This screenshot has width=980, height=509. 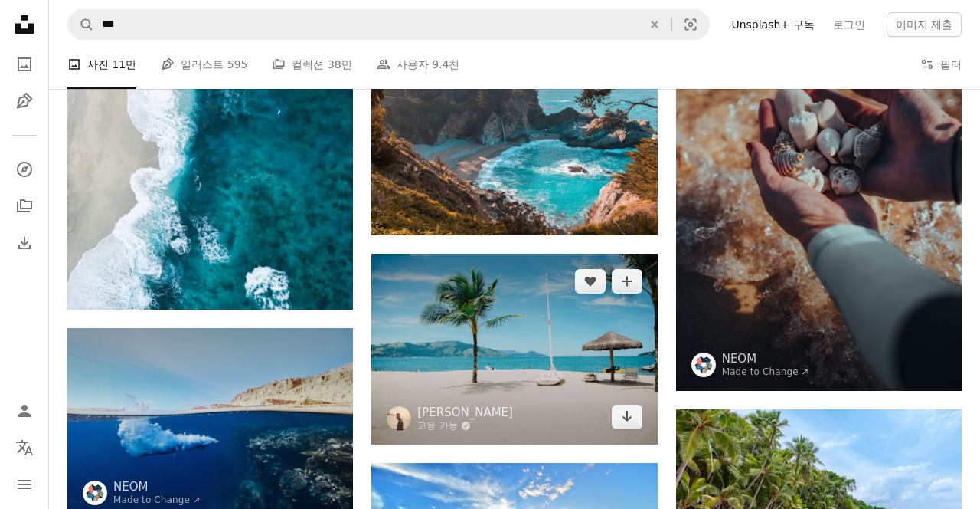 What do you see at coordinates (24, 448) in the screenshot?
I see `button: 언어` at bounding box center [24, 448].